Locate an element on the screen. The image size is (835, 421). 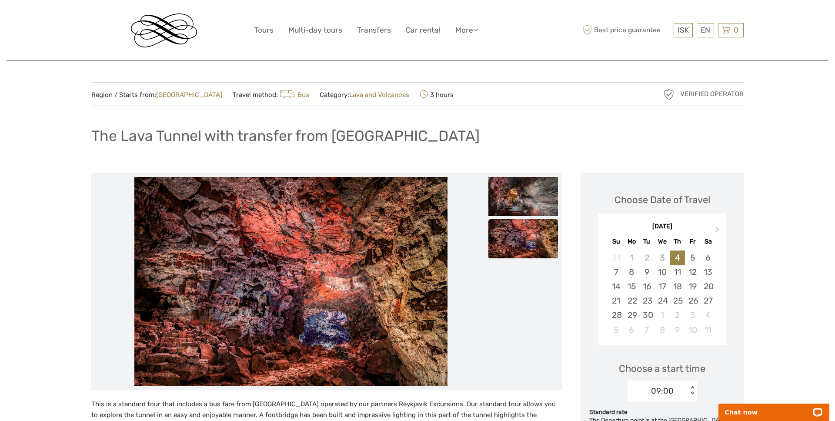
div: Choose Monday, September 15th, 2025 is located at coordinates (631, 286).